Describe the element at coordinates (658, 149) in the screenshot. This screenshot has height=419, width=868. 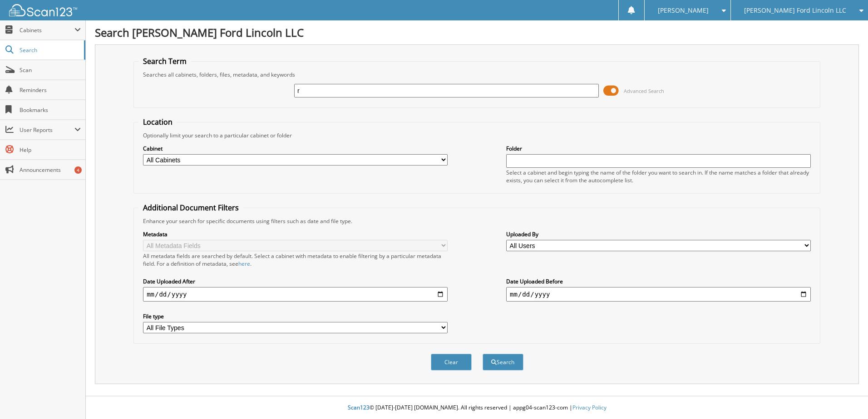
I see `label: Folder` at that location.